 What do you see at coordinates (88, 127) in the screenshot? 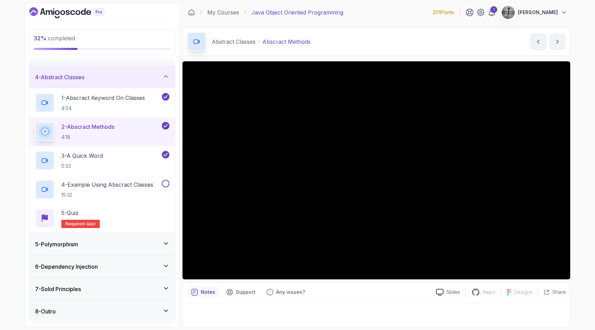
I see `p: 2 - Abscract Methods` at bounding box center [88, 127].